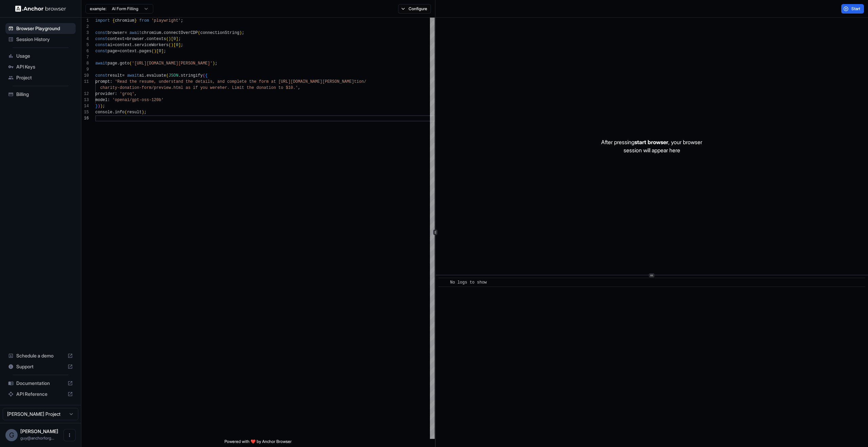 This screenshot has height=447, width=868. I want to click on span: JSON, so click(173, 75).